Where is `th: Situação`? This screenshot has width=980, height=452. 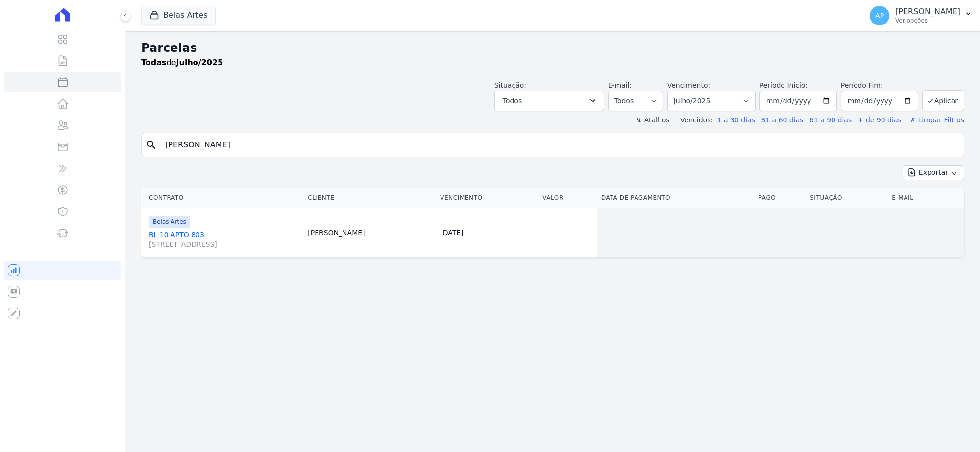
th: Situação is located at coordinates (847, 198).